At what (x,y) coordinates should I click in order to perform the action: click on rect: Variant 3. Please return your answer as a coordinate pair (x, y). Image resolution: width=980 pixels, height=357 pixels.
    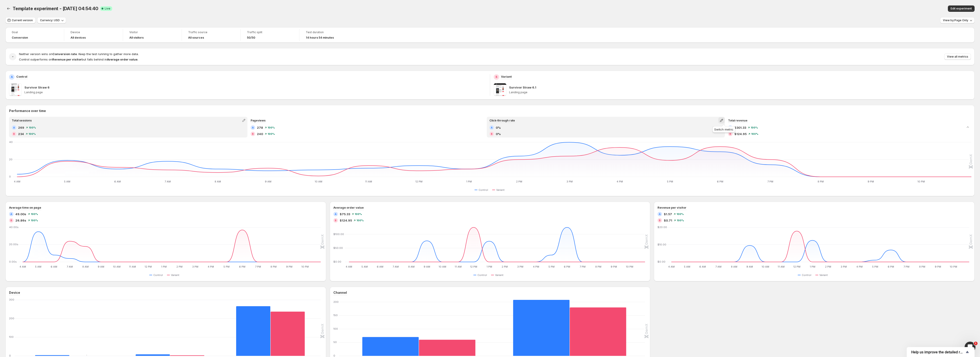
    Looking at the image, I should click on (187, 351).